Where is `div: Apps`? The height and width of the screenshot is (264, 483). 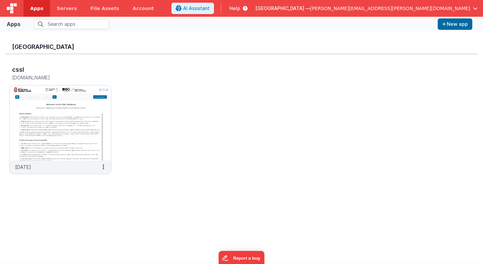 div: Apps is located at coordinates (13, 24).